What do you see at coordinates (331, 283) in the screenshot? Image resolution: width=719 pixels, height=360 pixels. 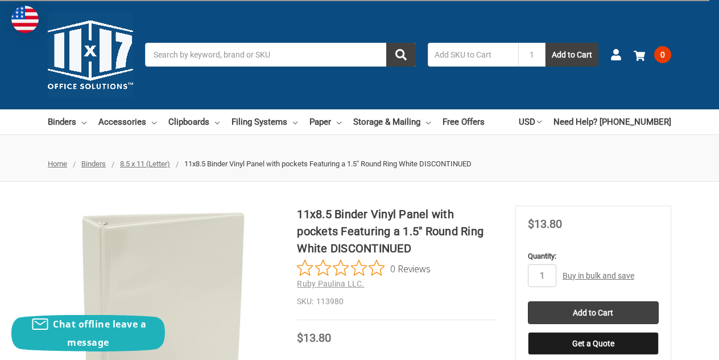 I see `span: Ruby Paulina LLC.` at bounding box center [331, 283].